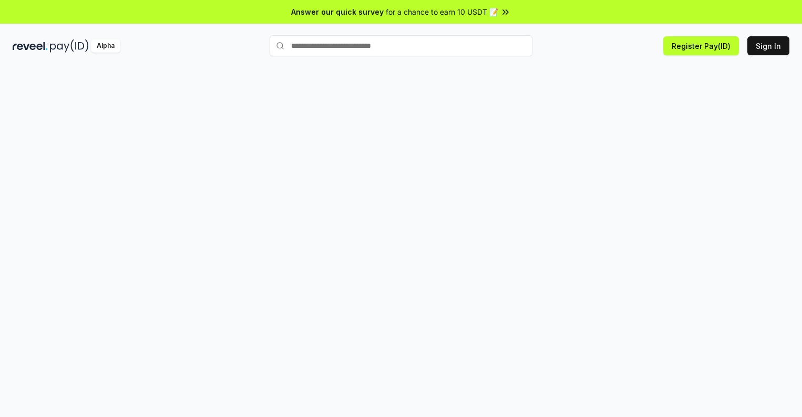 This screenshot has width=802, height=417. What do you see at coordinates (701, 46) in the screenshot?
I see `button: Register Pay(ID)` at bounding box center [701, 46].